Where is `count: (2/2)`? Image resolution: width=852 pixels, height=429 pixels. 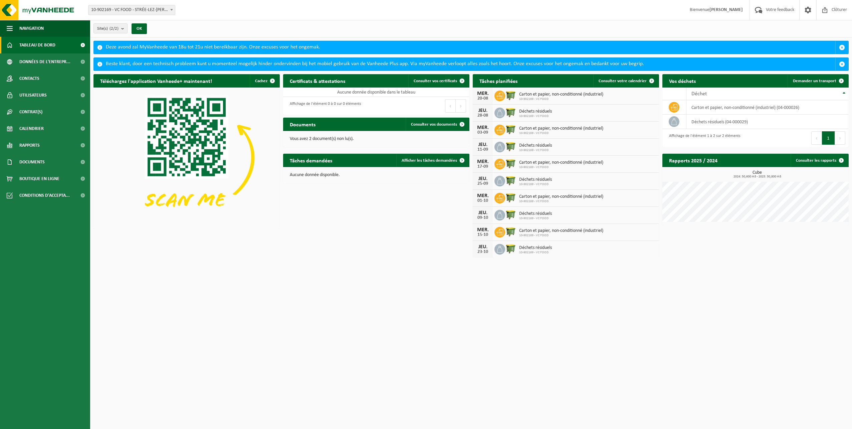 count: (2/2) is located at coordinates (114, 28).